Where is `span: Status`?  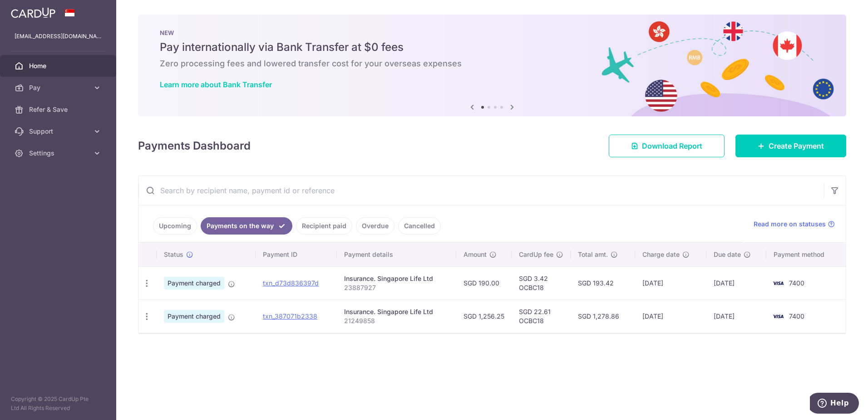 span: Status is located at coordinates (174, 254).